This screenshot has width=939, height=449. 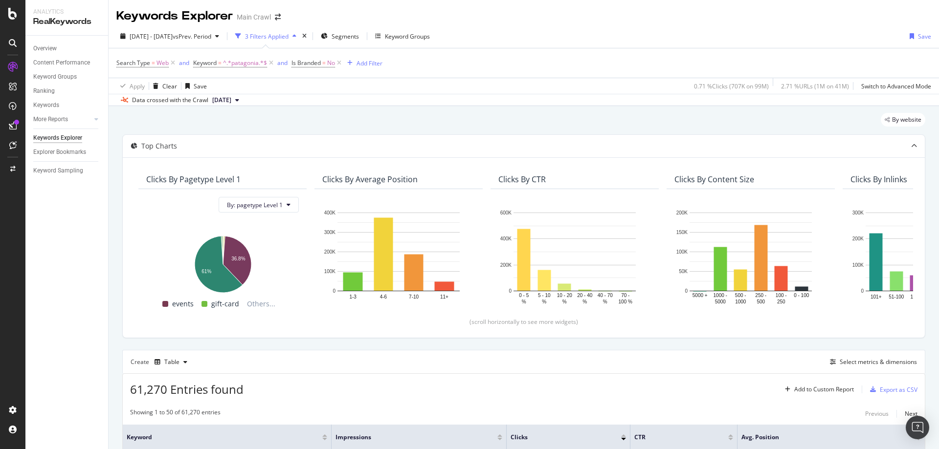 I want to click on text: 1000 -, so click(x=720, y=295).